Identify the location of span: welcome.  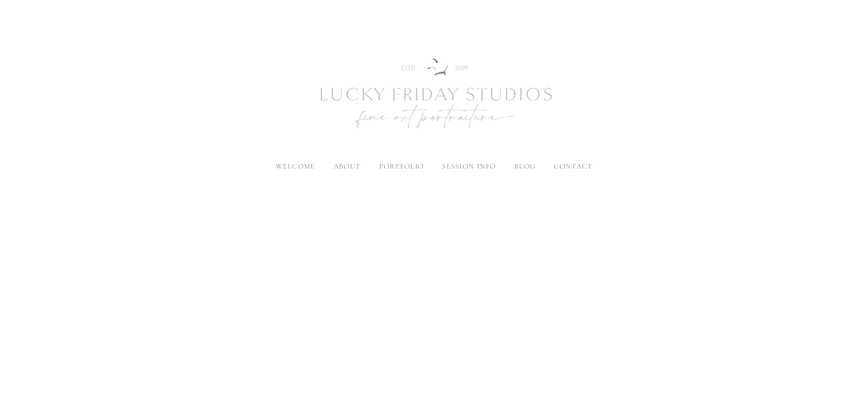
(295, 166).